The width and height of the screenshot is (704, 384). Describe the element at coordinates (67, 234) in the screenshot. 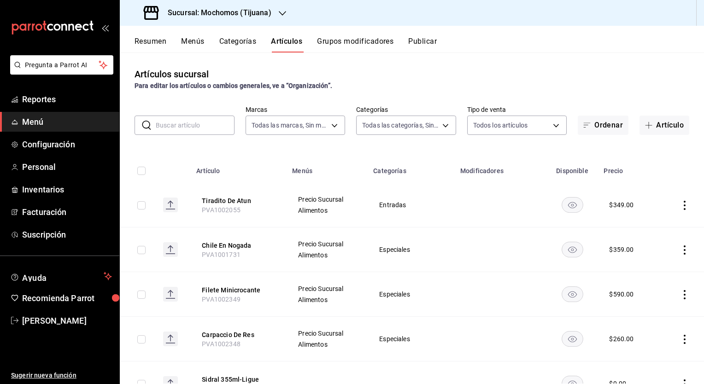

I see `span: Suscripción` at that location.